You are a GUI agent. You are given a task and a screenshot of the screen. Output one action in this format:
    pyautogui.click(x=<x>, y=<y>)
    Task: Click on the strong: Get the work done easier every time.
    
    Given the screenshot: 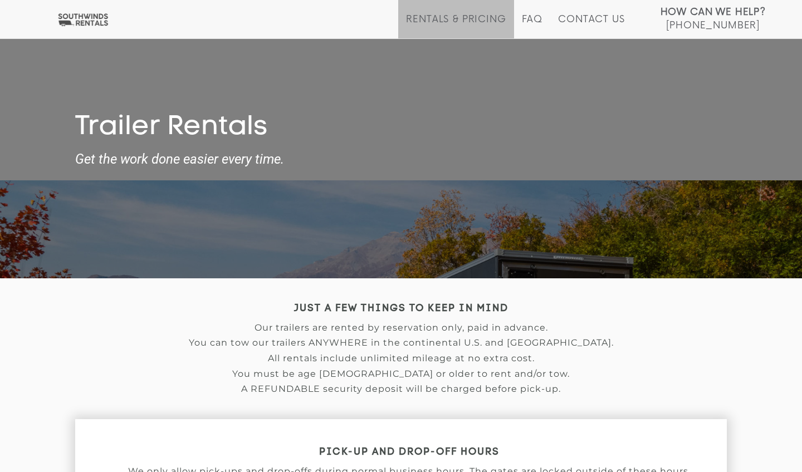 What is the action you would take?
    pyautogui.click(x=401, y=159)
    